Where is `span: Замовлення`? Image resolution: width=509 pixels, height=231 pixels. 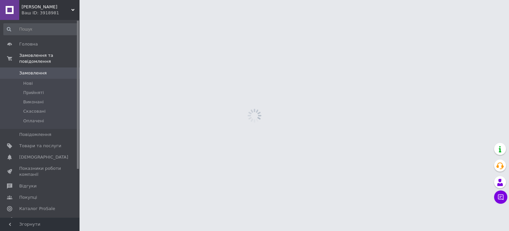 span: Замовлення is located at coordinates (33, 73).